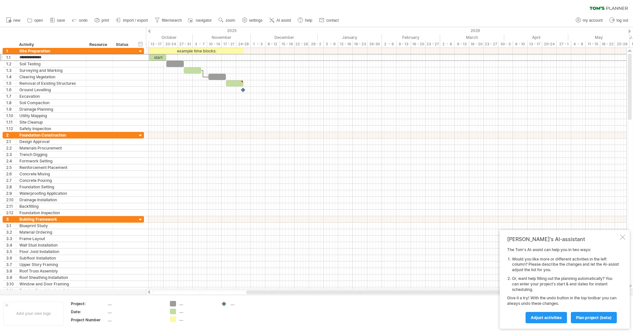  Describe the element at coordinates (11, 206) in the screenshot. I see `div: 2.11` at that location.